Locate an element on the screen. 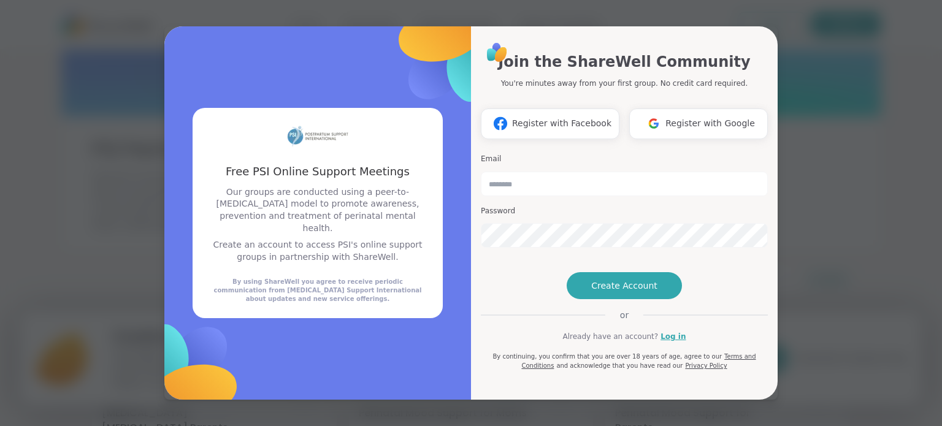 Image resolution: width=942 pixels, height=426 pixels. h3: Password is located at coordinates (624, 211).